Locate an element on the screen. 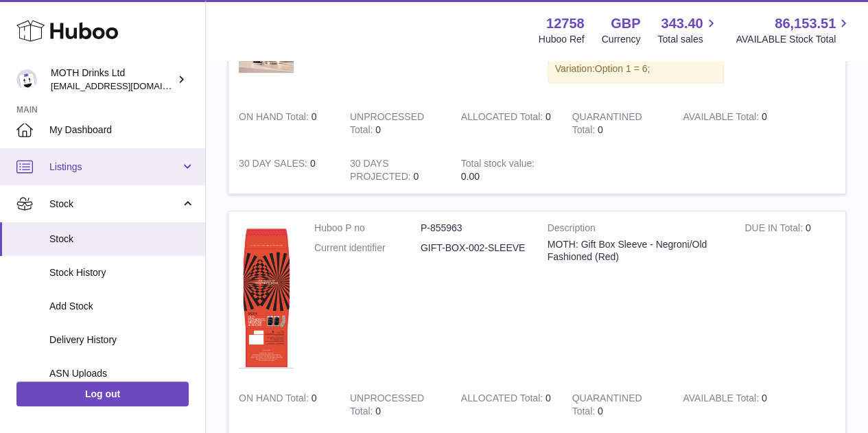 The width and height of the screenshot is (868, 433). span: AVAILABLE Stock Total is located at coordinates (793, 39).